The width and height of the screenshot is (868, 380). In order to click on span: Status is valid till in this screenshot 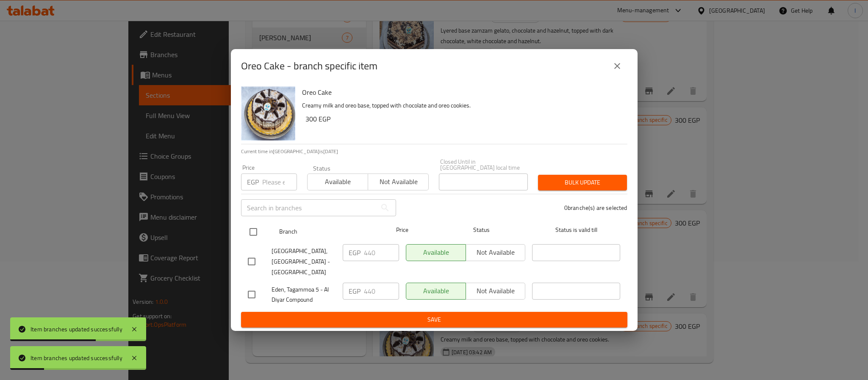, I will do `click(576, 230)`.